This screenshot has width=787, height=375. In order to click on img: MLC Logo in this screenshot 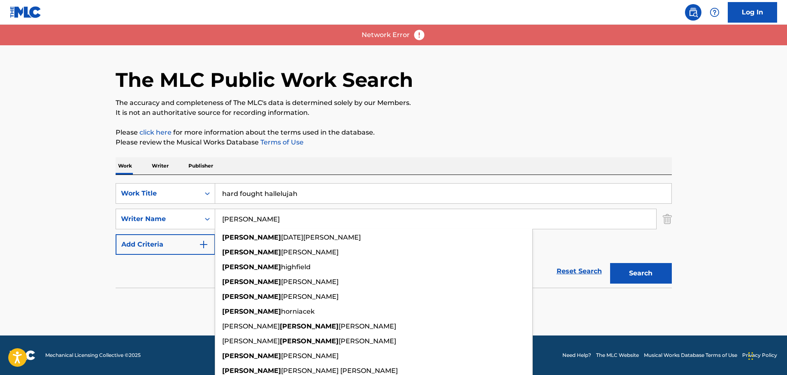, I will do `click(26, 12)`.